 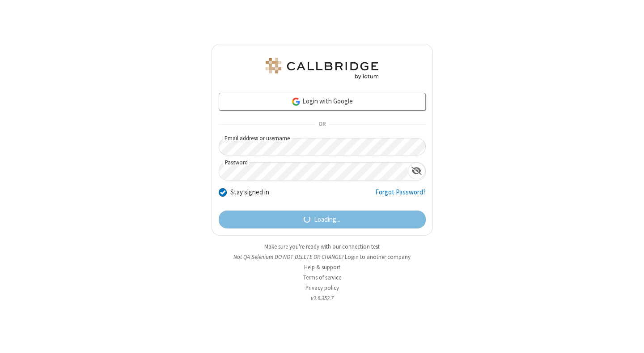 What do you see at coordinates (322, 219) in the screenshot?
I see `button: Loading...` at bounding box center [322, 219].